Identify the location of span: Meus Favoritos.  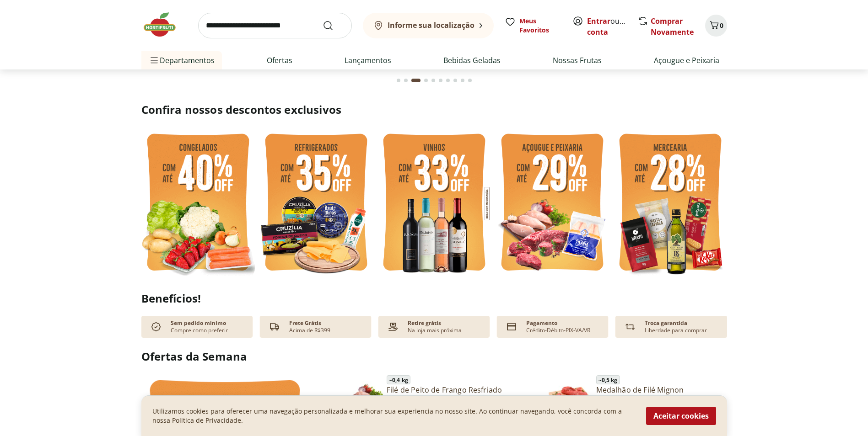
(540, 25).